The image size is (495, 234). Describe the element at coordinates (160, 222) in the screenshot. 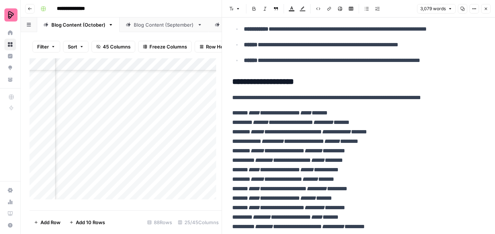

I see `div: 88 Rows` at that location.